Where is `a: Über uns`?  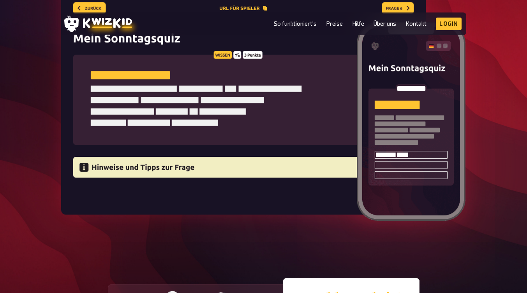 a: Über uns is located at coordinates (385, 23).